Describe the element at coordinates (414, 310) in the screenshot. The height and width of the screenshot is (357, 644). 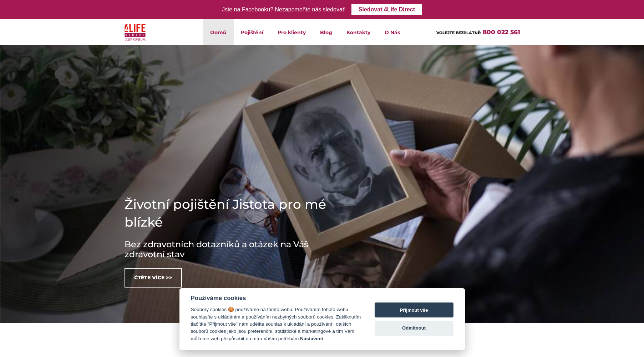
I see `button: Přijmout vše` at that location.